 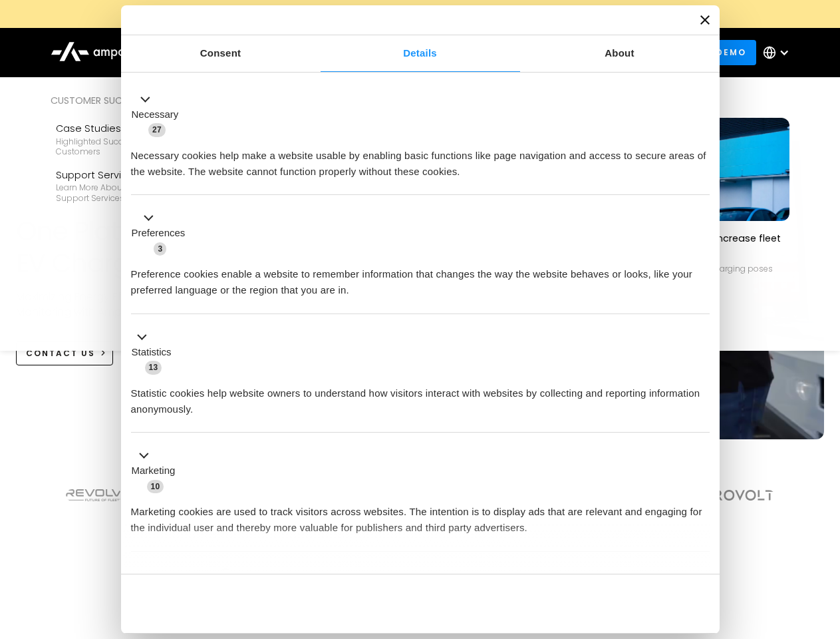 What do you see at coordinates (133, 139) in the screenshot?
I see `a: Case StudiesHighlighted success stories From Our Customers` at bounding box center [133, 139].